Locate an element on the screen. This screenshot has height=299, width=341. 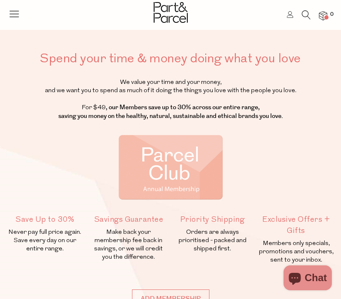
img: Part&Parcel is located at coordinates (171, 12).